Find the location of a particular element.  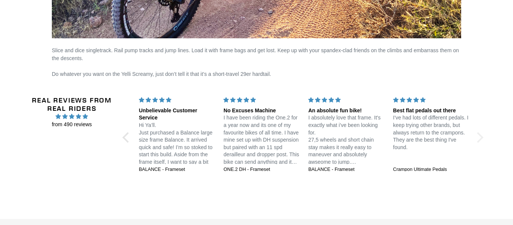

p: I have been riding the One.2 for a year now and its one of my favourite bikes of all time. I have... is located at coordinates (261, 140).